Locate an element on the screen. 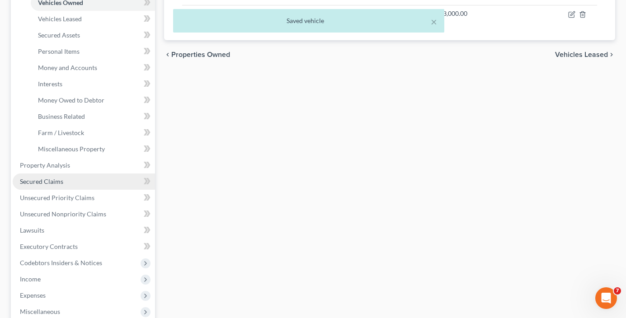  span: Business Related is located at coordinates (62, 116).